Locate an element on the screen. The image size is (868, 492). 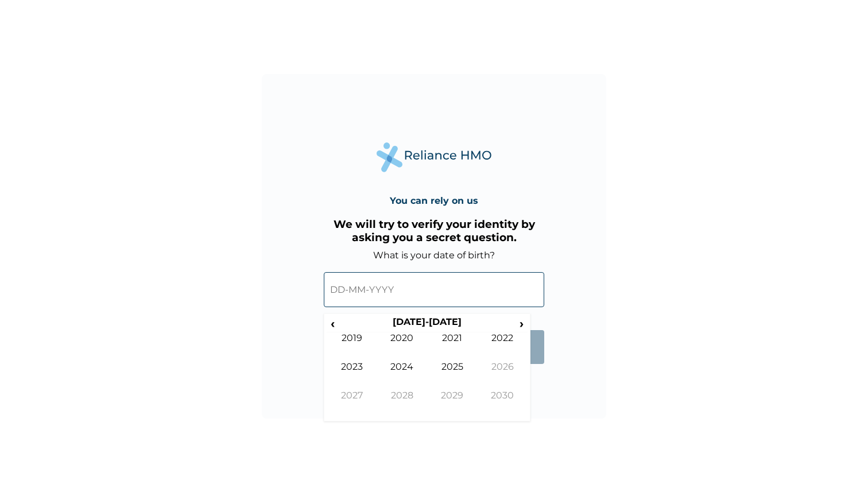
h3: We will try to verify your identity by asking you a secret question. is located at coordinates (434, 230).